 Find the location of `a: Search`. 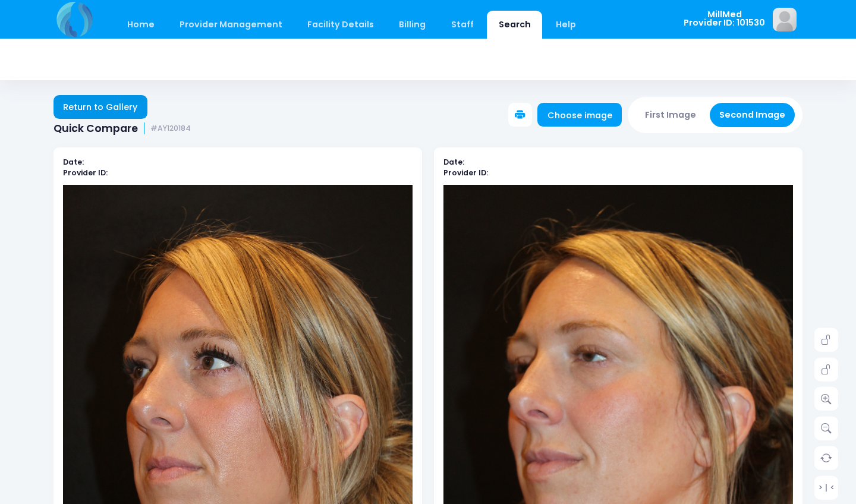

a: Search is located at coordinates (515, 24).